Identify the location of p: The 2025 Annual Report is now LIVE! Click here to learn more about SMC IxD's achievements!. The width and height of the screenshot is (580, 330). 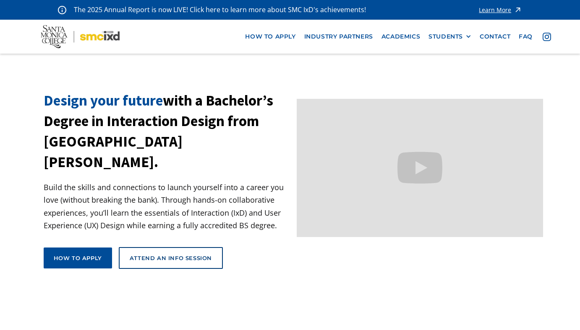
(220, 10).